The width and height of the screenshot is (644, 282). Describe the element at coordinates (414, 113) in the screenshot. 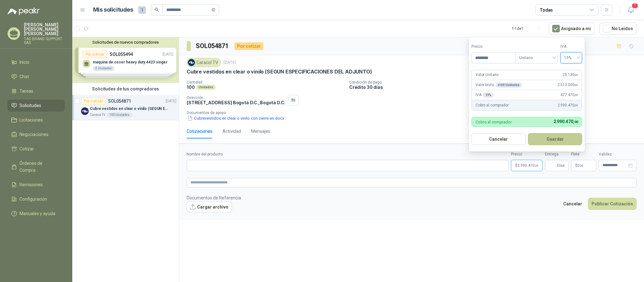

I see `p: Documentos de apoyo` at that location.